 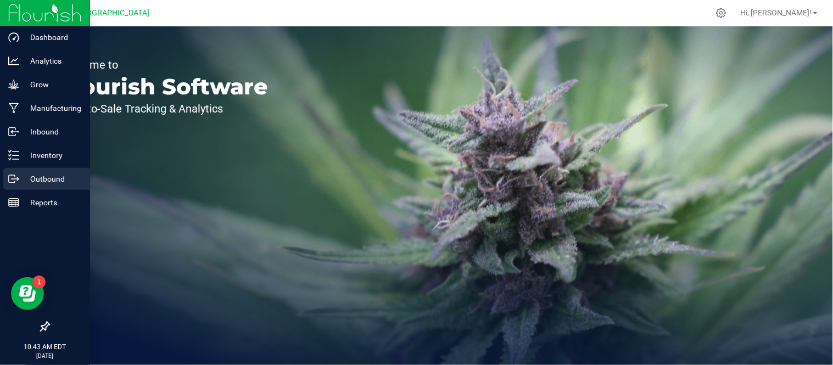 What do you see at coordinates (45, 347) in the screenshot?
I see `p: 10:43 AM EDT` at bounding box center [45, 347].